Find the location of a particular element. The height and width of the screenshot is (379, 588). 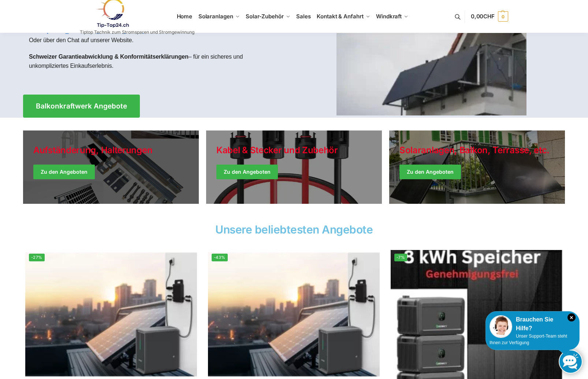

a: Balkonkraftwerk Angebote is located at coordinates (81, 106).